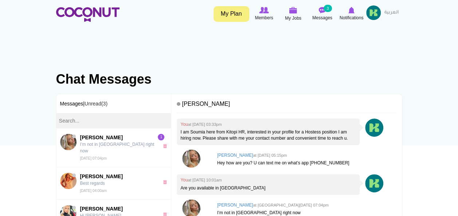 Image resolution: width=458 pixels, height=216 pixels. What do you see at coordinates (161, 137) in the screenshot?
I see `span: 1` at bounding box center [161, 137].